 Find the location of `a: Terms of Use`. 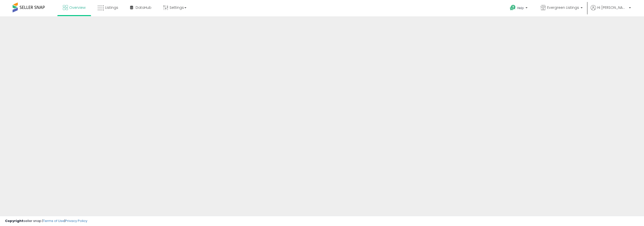

a: Terms of Use is located at coordinates (53, 221).